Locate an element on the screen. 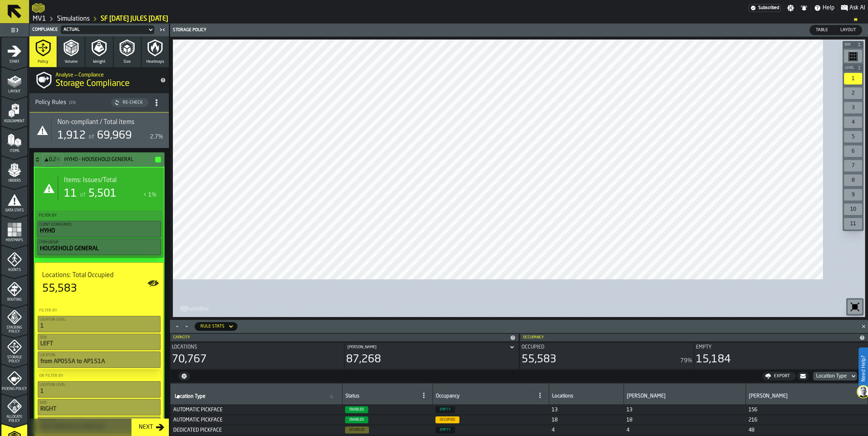  div: Item Group: is located at coordinates (99, 242).